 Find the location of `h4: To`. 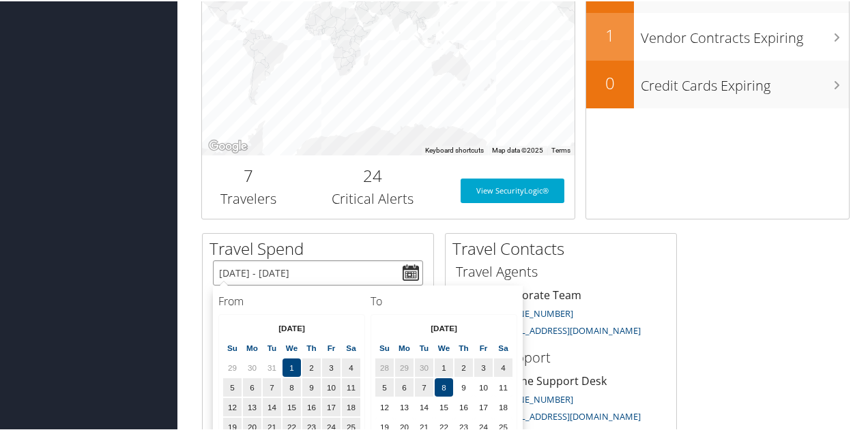

h4: To is located at coordinates (443, 300).